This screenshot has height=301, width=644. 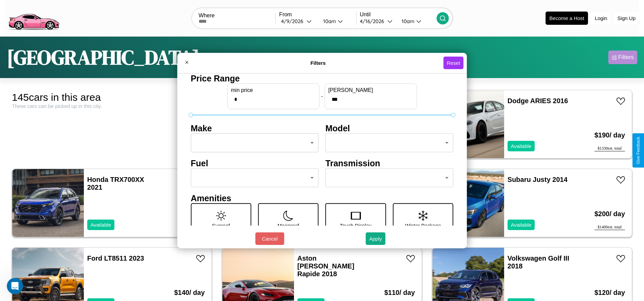 I want to click on div: These cars can be picked up in this city., so click(x=112, y=106).